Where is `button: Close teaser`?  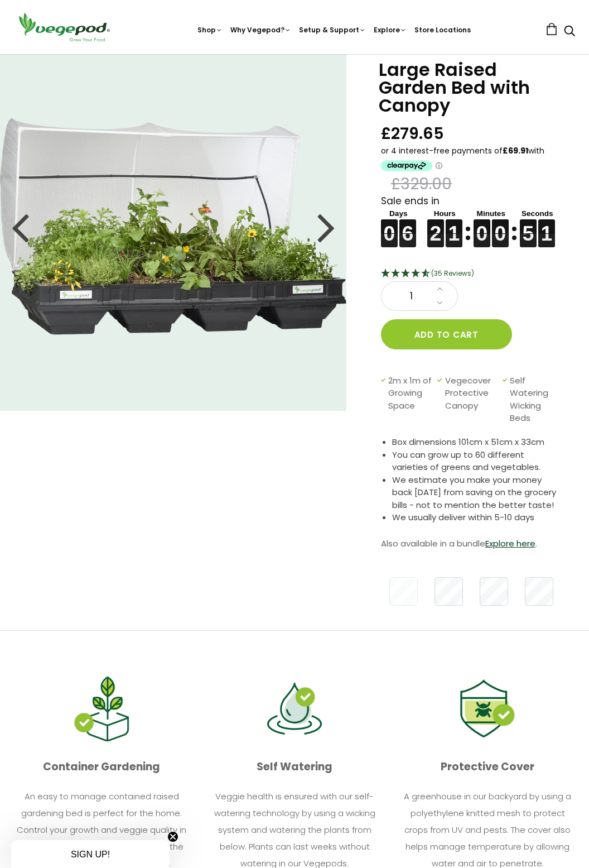 button: Close teaser is located at coordinates (173, 836).